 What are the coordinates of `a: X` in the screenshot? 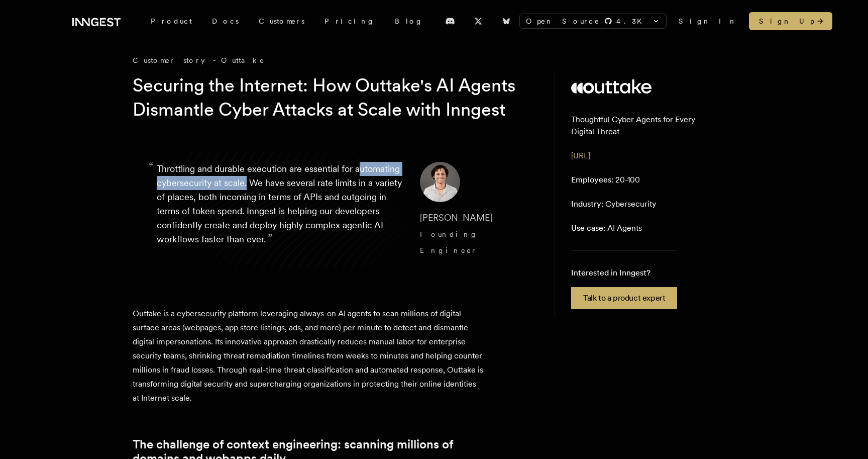 It's located at (478, 21).